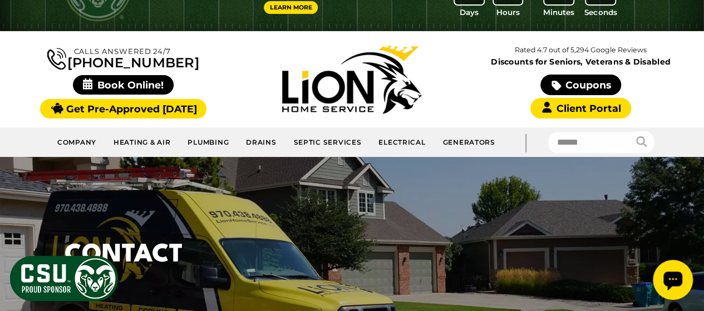  Describe the element at coordinates (77, 142) in the screenshot. I see `a: Company` at that location.